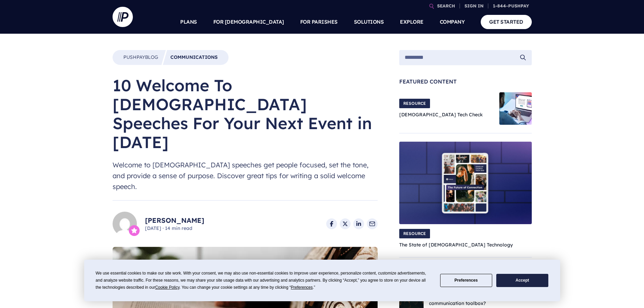  I want to click on a: Share on X, so click(345, 224).